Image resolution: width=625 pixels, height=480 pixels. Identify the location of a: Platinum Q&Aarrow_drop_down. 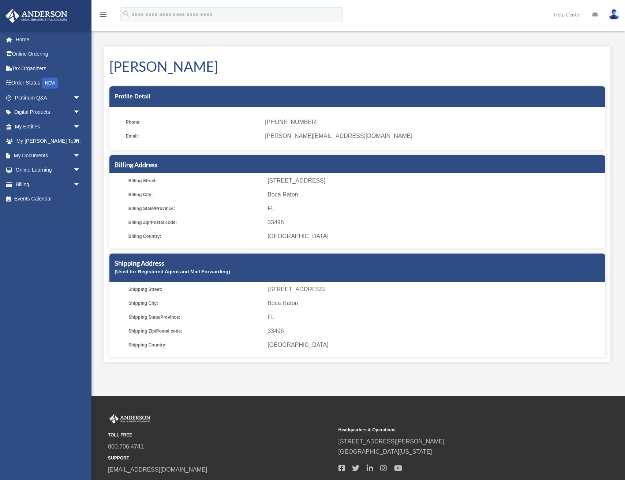
(48, 98).